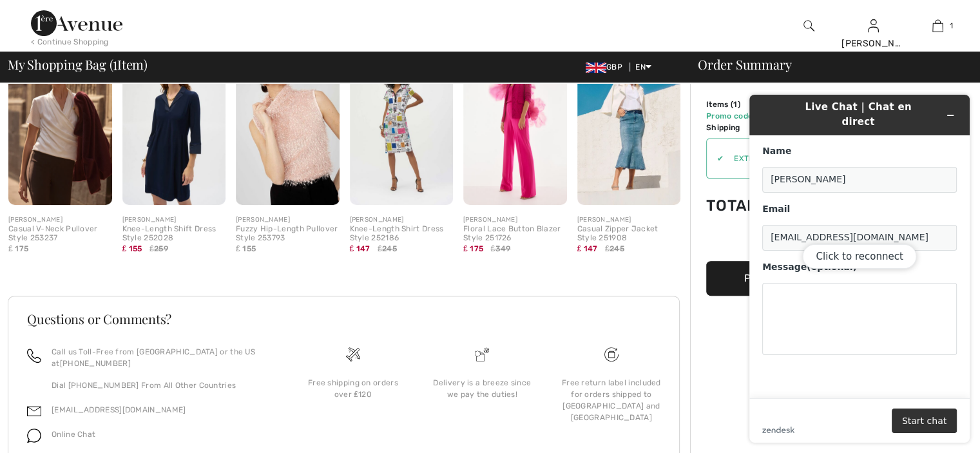 Image resolution: width=980 pixels, height=453 pixels. Describe the element at coordinates (749, 206) in the screenshot. I see `td: Total` at that location.